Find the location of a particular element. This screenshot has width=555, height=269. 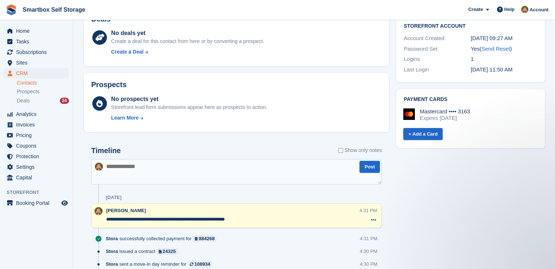

div: successfully collected payment for is located at coordinates (163, 239).